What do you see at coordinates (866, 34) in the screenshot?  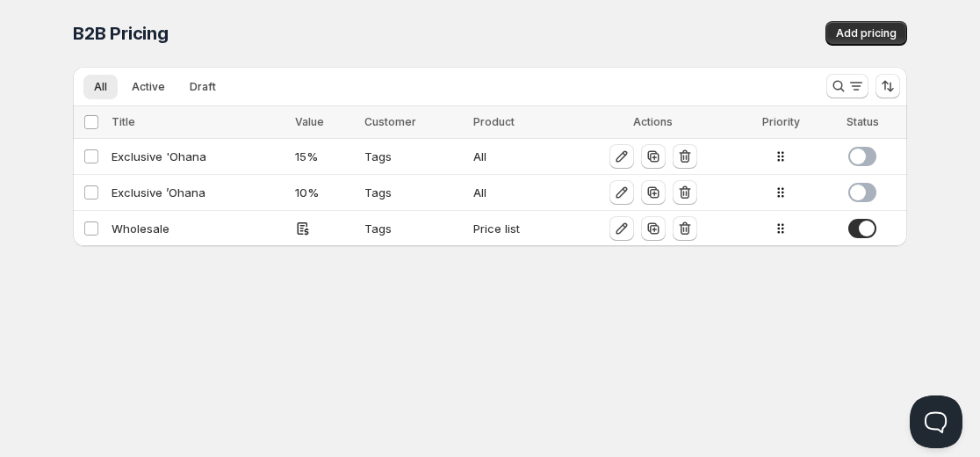 I see `button: Add pricing` at bounding box center [866, 34].